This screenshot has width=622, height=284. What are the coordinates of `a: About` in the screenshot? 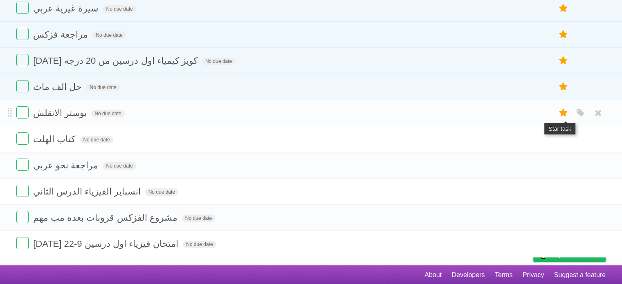 It's located at (433, 275).